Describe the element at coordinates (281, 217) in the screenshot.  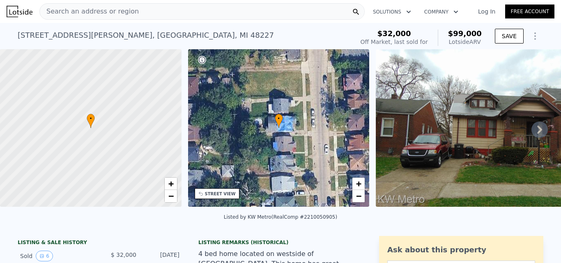
I see `div: Listed by KW Metro (RealComp #2210050905)` at that location.